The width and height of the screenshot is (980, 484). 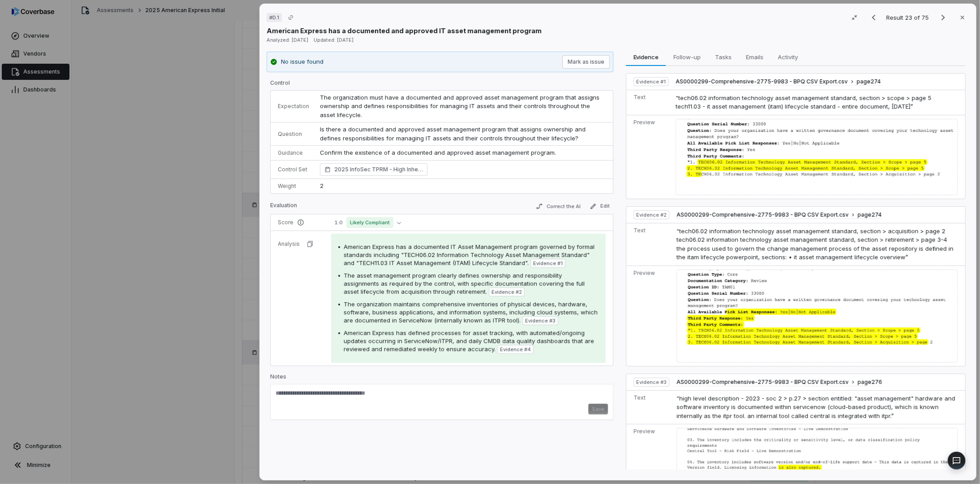 What do you see at coordinates (404, 30) in the screenshot?
I see `p: American Express has a documented and approved IT asset management program` at bounding box center [404, 30].